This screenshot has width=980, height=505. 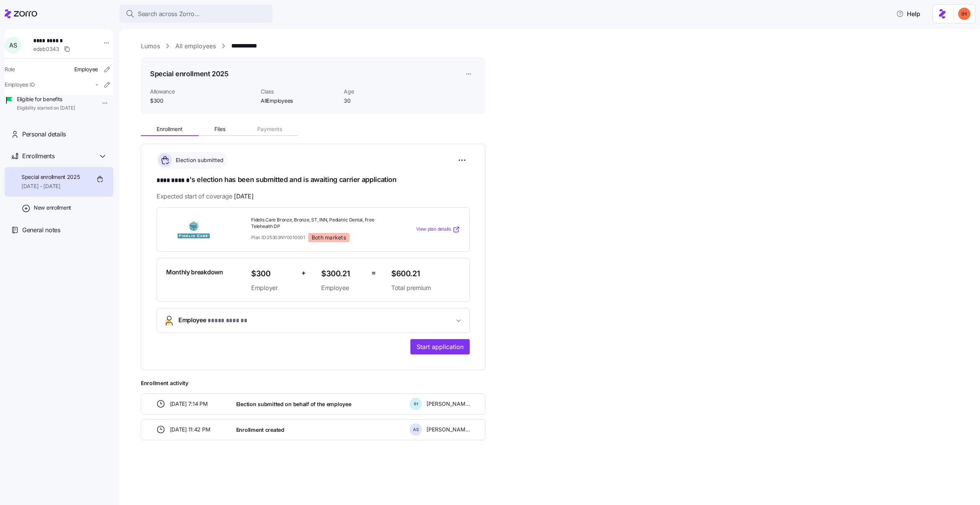 I want to click on span: Election submitted on behalf of the employee, so click(x=293, y=404).